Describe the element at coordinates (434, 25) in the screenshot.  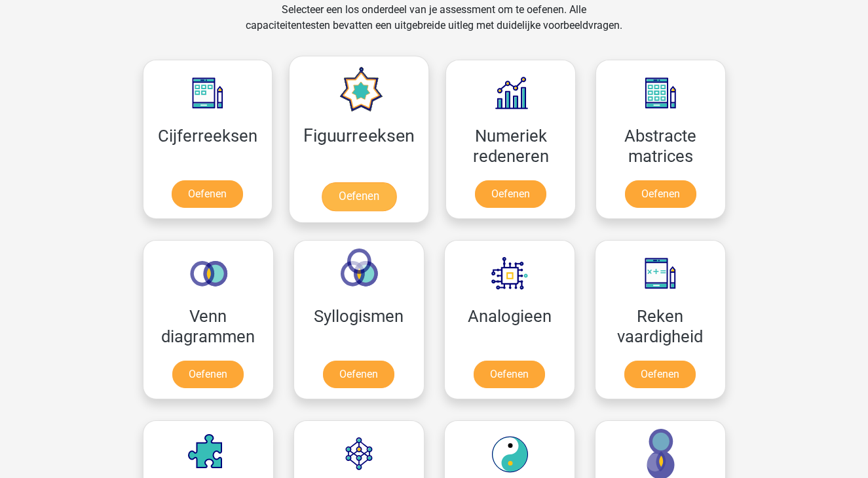
I see `div: Selecteer een los onderdeel van je assessment om te oefenen. Alle capaciteitentesten bevatten een...` at that location.